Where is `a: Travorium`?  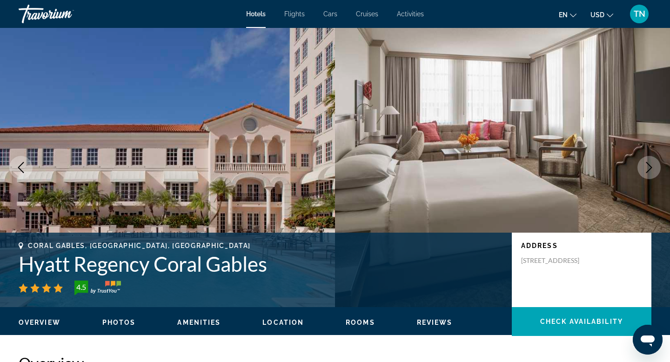
a: Travorium is located at coordinates (65, 14).